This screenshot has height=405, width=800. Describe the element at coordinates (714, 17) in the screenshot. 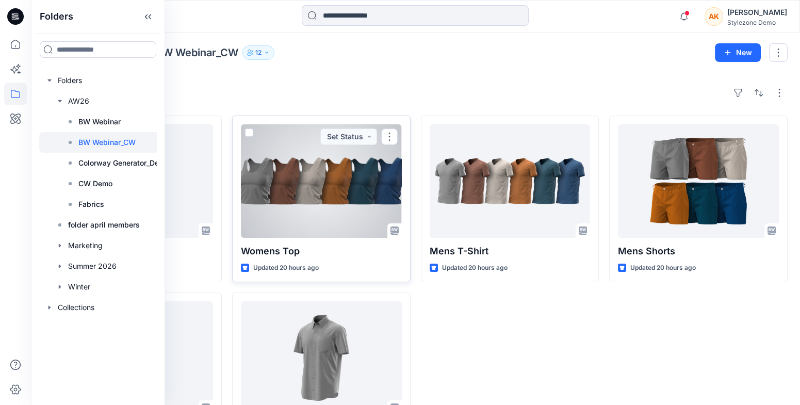

I see `div: AK` at that location.